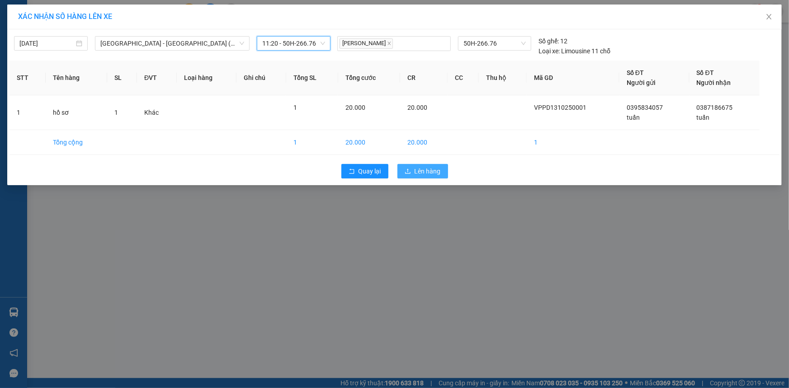 This screenshot has height=388, width=789. What do you see at coordinates (76, 78) in the screenshot?
I see `th: Tên hàng` at bounding box center [76, 78].